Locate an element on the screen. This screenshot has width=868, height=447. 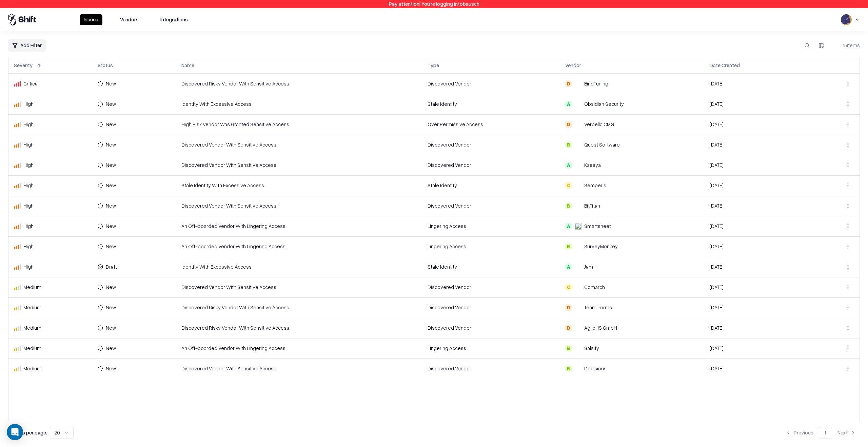
div: BitTitan is located at coordinates (592, 205).